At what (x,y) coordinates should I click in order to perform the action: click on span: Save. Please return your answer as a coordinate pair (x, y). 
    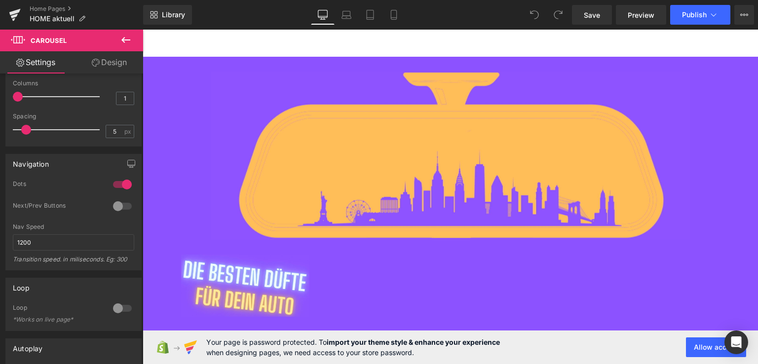
    Looking at the image, I should click on (592, 15).